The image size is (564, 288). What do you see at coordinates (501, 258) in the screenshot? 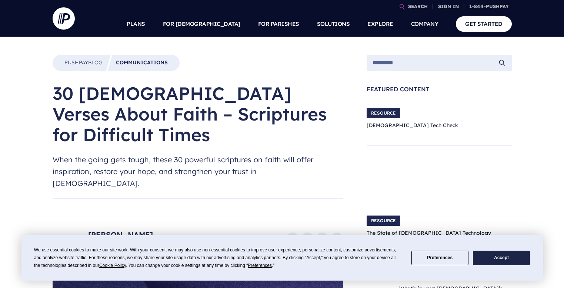
I see `button: Accept` at bounding box center [501, 258].